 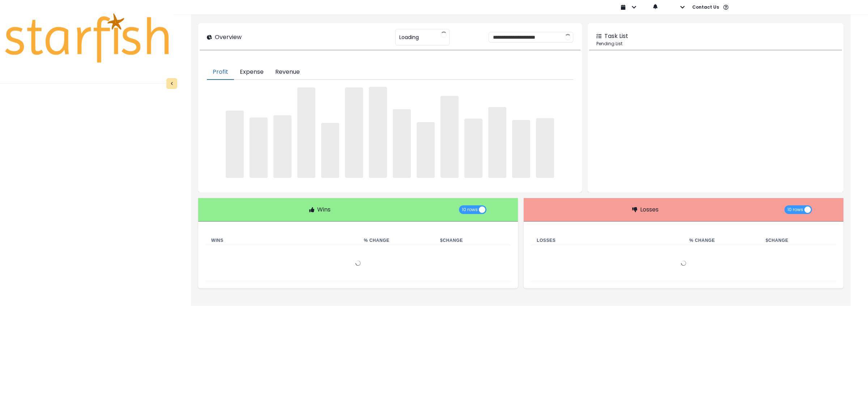 I want to click on p: Overview, so click(x=228, y=37).